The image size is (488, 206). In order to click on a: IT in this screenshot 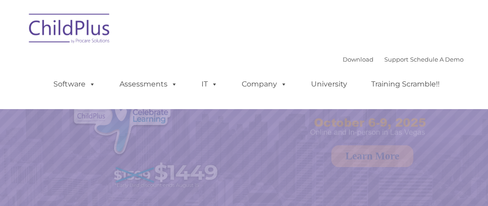, I will do `click(210, 84)`.